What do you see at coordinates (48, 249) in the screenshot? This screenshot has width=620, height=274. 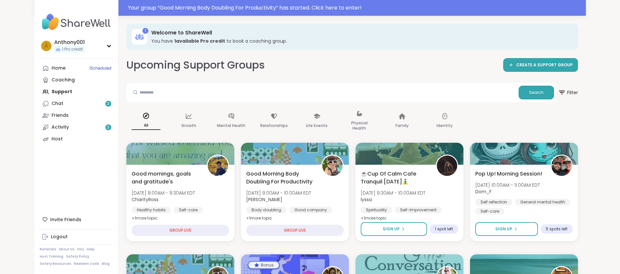 I see `a: Referrals` at bounding box center [48, 249].